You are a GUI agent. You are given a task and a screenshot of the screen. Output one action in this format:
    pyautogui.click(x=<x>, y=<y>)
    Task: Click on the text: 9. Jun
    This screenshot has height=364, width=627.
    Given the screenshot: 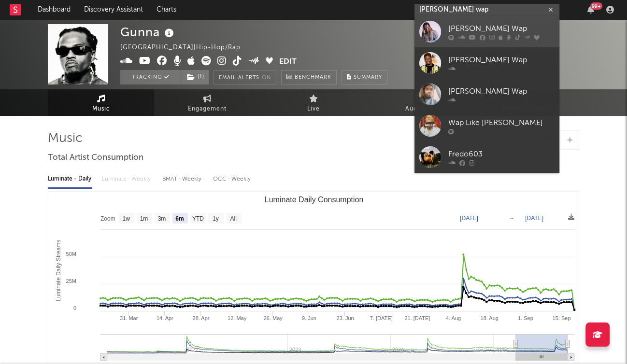 What is the action you would take?
    pyautogui.click(x=309, y=318)
    